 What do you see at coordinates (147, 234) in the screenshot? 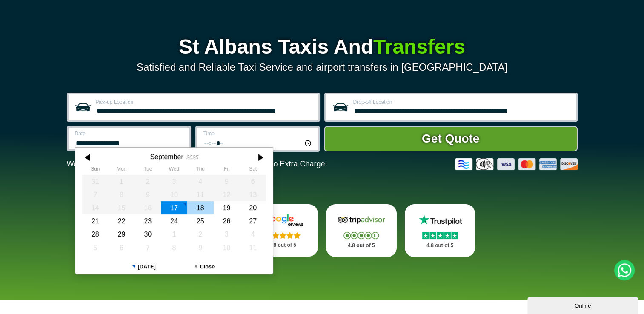
I see `div: 30 September 2025` at bounding box center [147, 234].